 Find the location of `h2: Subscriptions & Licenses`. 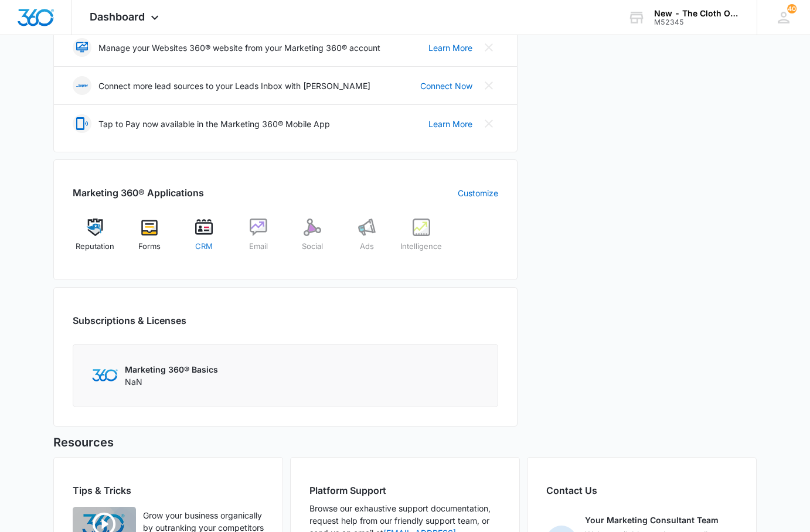

h2: Subscriptions & Licenses is located at coordinates (129, 321).